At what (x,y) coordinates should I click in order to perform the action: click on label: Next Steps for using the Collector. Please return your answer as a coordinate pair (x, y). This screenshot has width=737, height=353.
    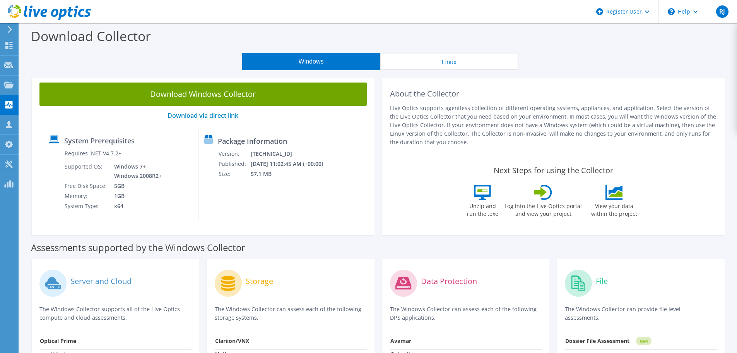
    Looking at the image, I should click on (553, 170).